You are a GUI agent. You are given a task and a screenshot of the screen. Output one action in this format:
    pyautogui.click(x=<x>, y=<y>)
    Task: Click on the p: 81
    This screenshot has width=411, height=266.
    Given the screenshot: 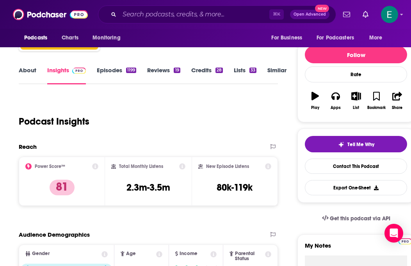 What is the action you would take?
    pyautogui.click(x=62, y=187)
    